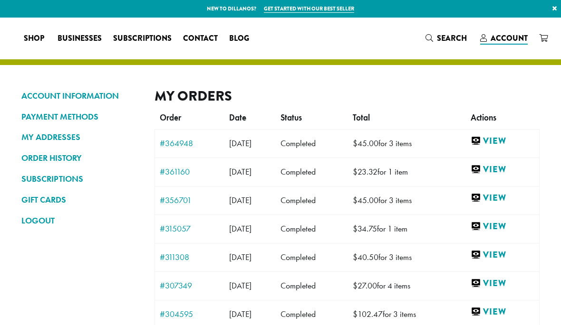  Describe the element at coordinates (81, 200) in the screenshot. I see `a: GIFT CARDS` at that location.